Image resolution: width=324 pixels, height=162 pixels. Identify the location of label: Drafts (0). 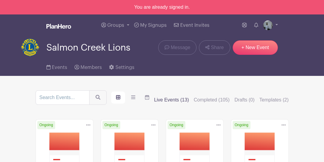
(245, 100).